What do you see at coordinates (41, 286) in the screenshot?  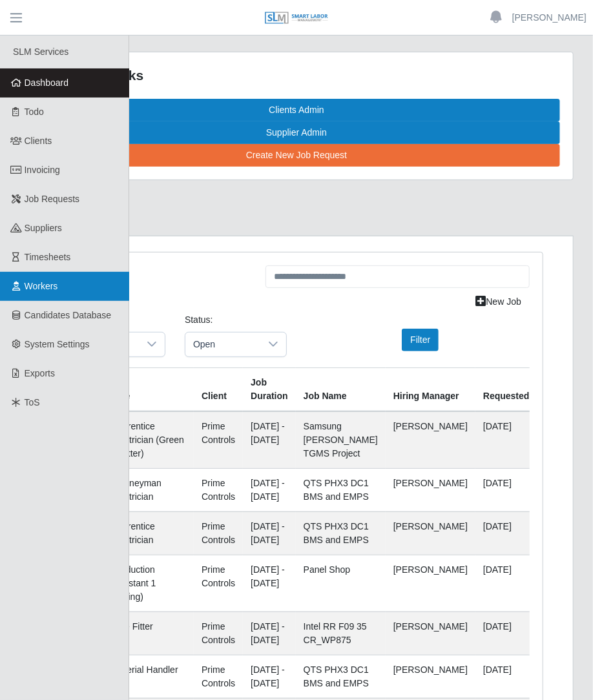 I see `span: Workers` at bounding box center [41, 286].